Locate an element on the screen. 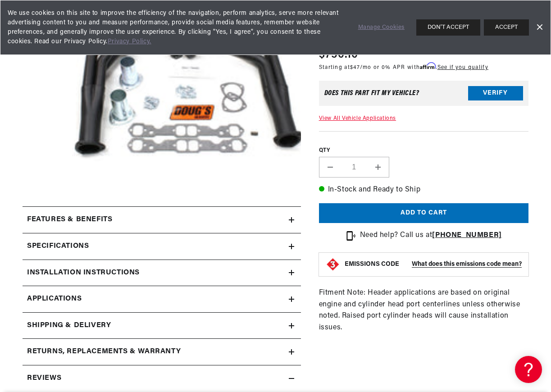  h2: Reviews is located at coordinates (44, 379).